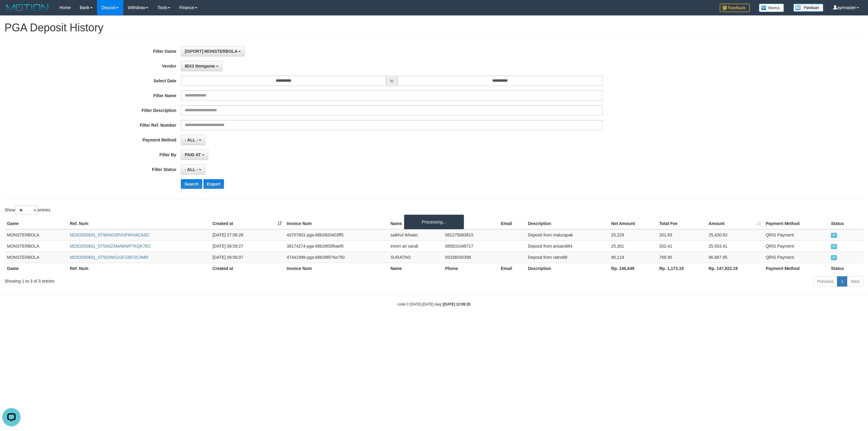 Image resolution: width=868 pixels, height=431 pixels. I want to click on td: Deposit from ratno88, so click(567, 257).